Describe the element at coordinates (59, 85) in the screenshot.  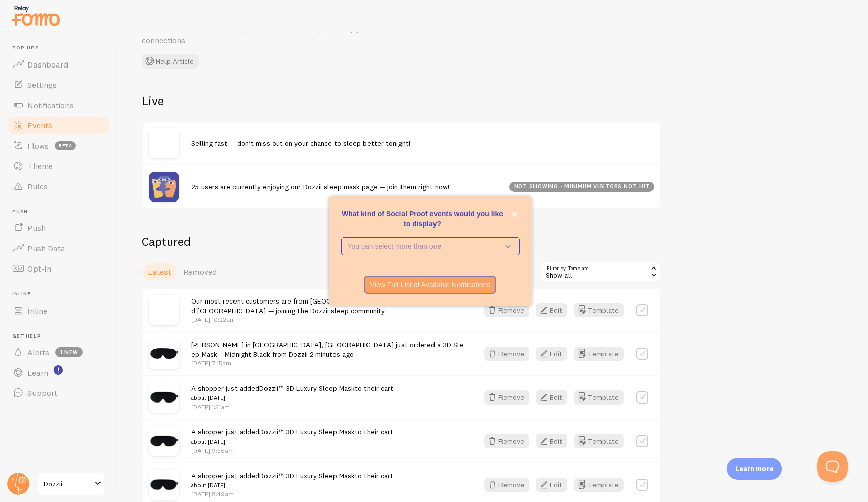
I see `a: Settings` at that location.